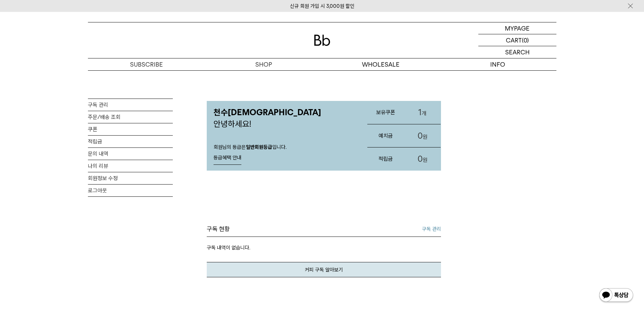  What do you see at coordinates (518, 52) in the screenshot?
I see `p: SEARCH` at bounding box center [518, 52].